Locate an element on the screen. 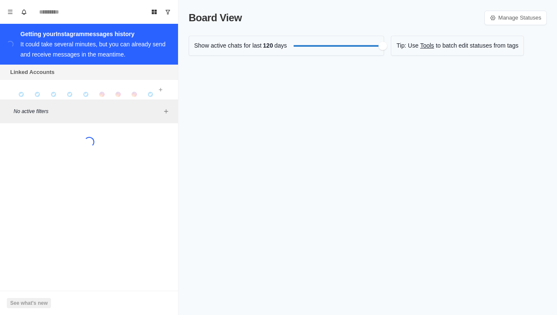  button: Board View is located at coordinates (154, 12).